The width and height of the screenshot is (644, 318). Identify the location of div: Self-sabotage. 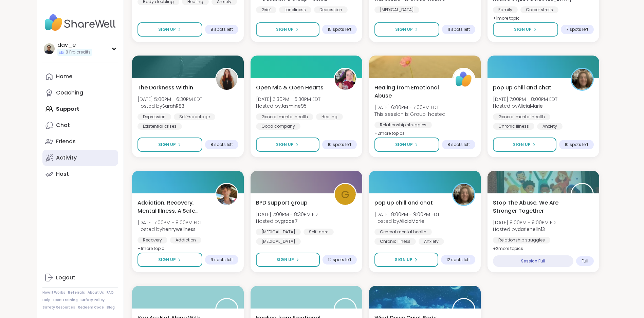
(194, 117).